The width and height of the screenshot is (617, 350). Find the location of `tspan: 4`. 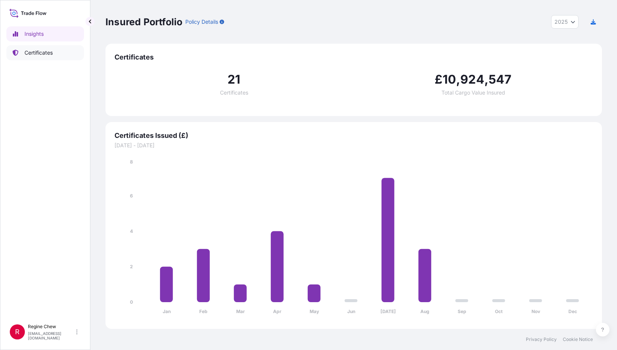

tspan: 4 is located at coordinates (131, 231).